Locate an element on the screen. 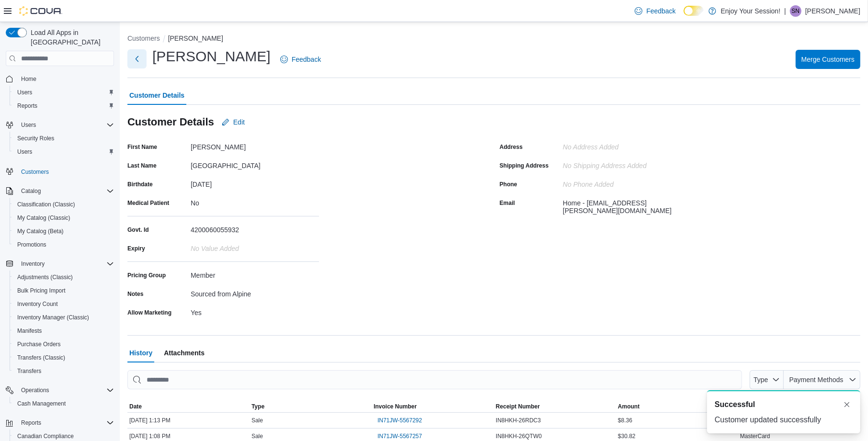 Image resolution: width=868 pixels, height=441 pixels. label: Email is located at coordinates (507, 202).